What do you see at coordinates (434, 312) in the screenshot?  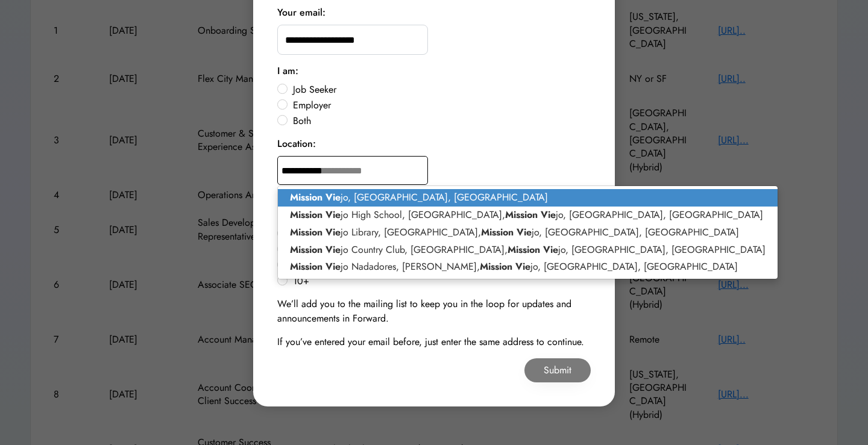 I see `div: We’ll add you to the mailing list to keep you in the loop for updates and announcements in Forward.` at bounding box center [434, 312].